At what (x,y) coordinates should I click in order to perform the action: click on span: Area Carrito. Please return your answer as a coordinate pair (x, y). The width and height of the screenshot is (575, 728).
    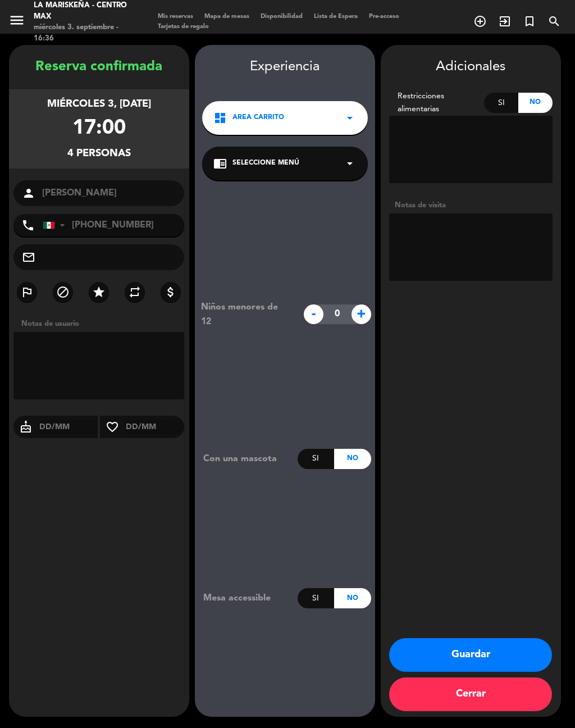
    Looking at the image, I should click on (258, 118).